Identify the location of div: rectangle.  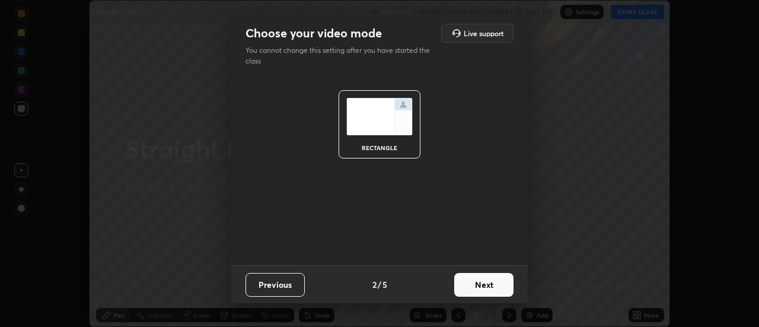
(380, 148).